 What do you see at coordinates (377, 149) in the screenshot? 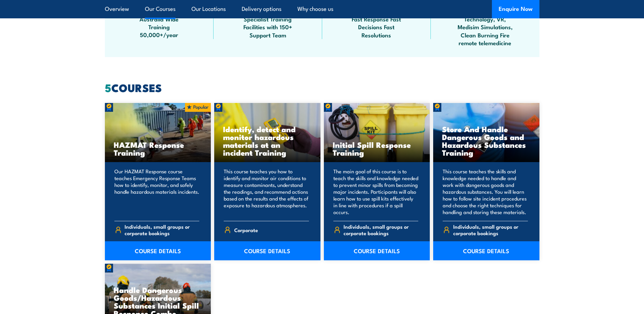
I see `h3: Initial Spill Response Training` at bounding box center [377, 149].